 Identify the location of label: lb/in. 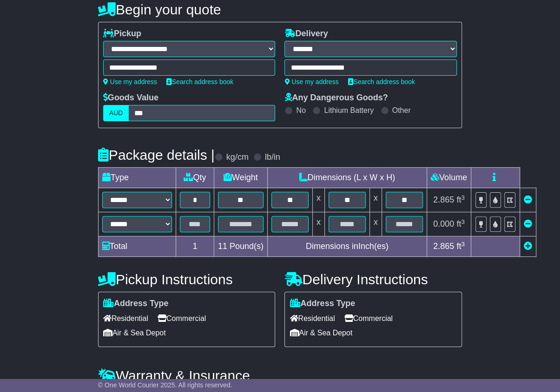
(272, 158).